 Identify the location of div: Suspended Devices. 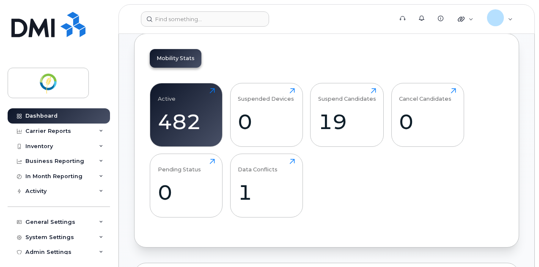
(266, 95).